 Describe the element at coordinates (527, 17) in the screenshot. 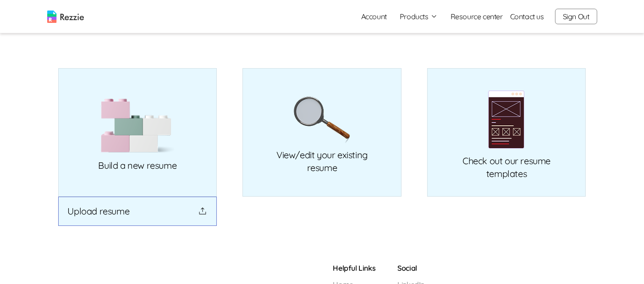

I see `a: Contact us` at that location.